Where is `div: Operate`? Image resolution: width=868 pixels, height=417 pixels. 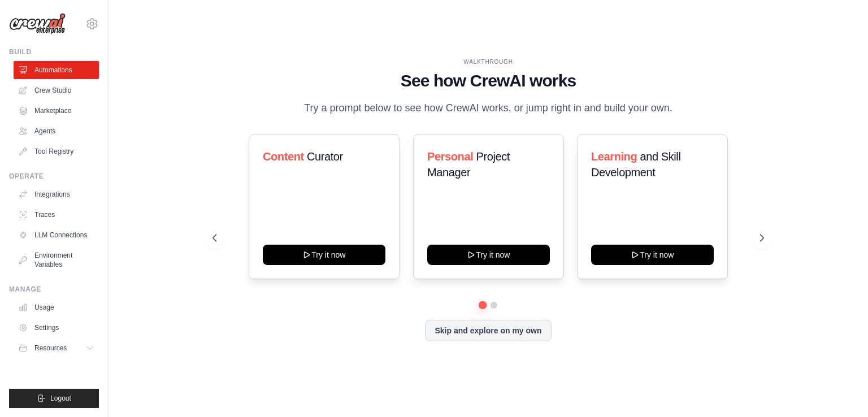
div: Operate is located at coordinates (54, 176).